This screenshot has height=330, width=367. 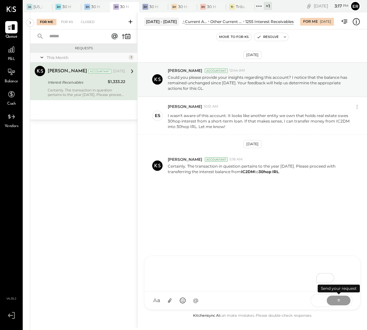 What do you see at coordinates (11, 59) in the screenshot?
I see `span: P&L` at bounding box center [11, 59].